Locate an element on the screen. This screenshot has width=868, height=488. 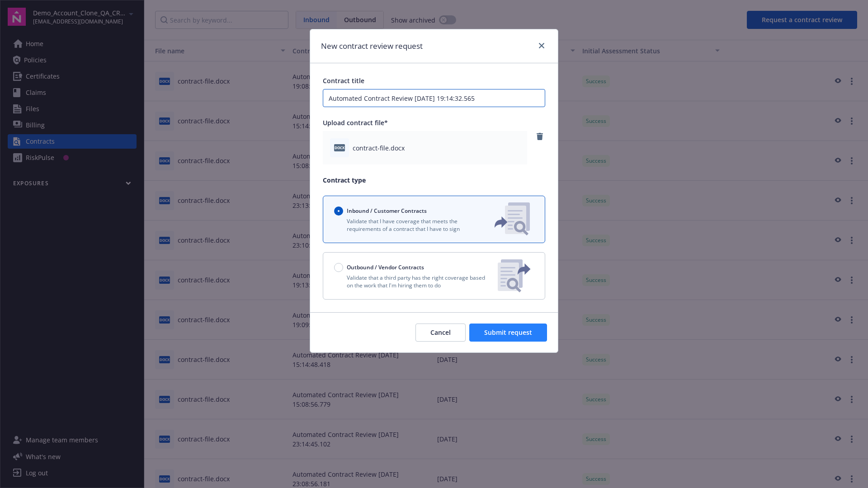
span: Outbound / Vendor Contracts is located at coordinates (385, 267).